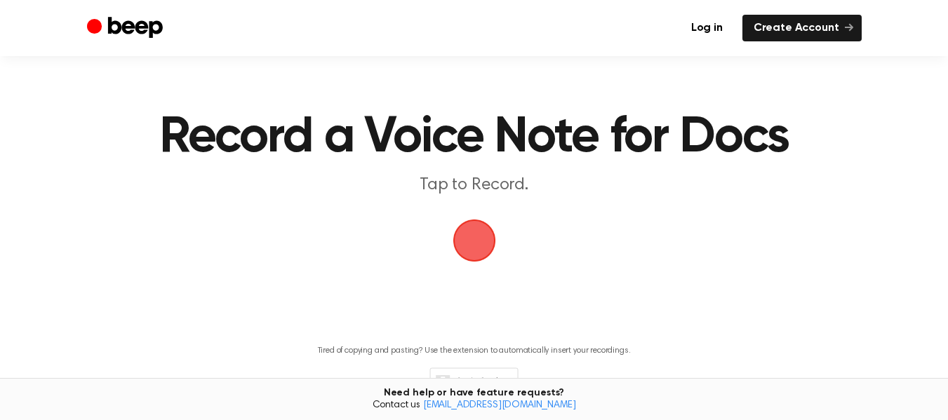 The image size is (948, 420). I want to click on button: Beep Logo, so click(474, 241).